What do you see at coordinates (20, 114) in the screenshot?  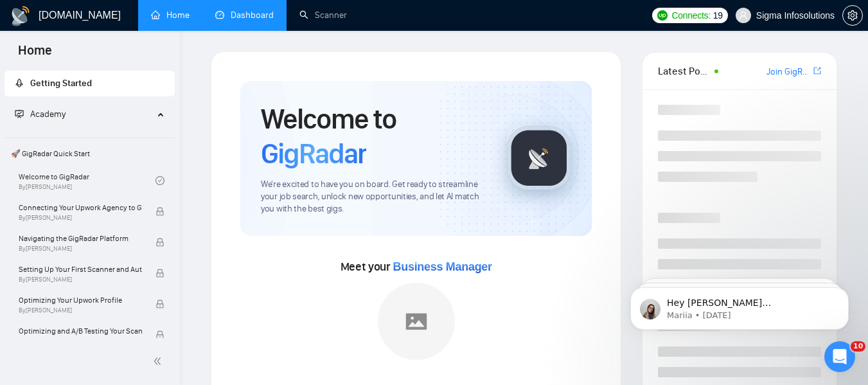 I see `span: fund-projection-screen` at bounding box center [20, 114].